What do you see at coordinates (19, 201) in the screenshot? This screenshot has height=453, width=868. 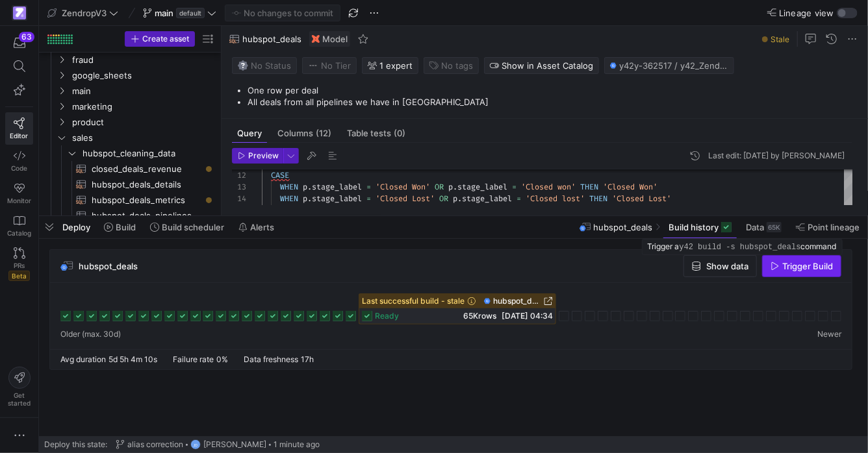 I see `span: Monitor` at bounding box center [19, 201].